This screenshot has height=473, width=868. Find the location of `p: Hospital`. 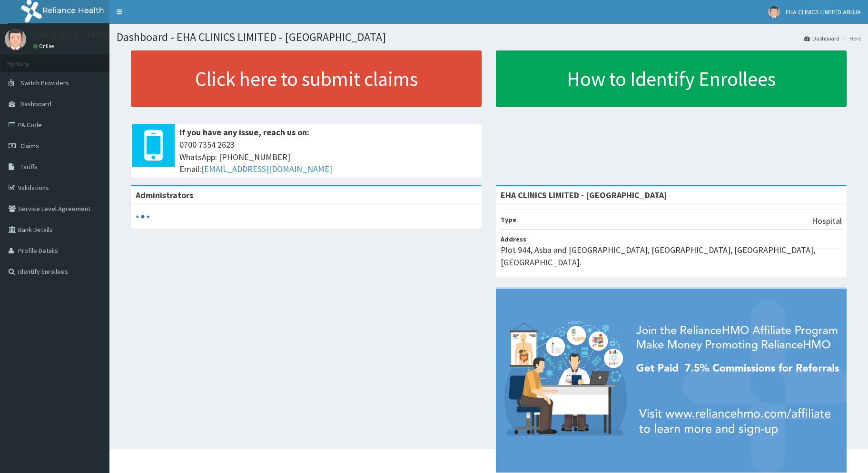

p: Hospital is located at coordinates (827, 221).